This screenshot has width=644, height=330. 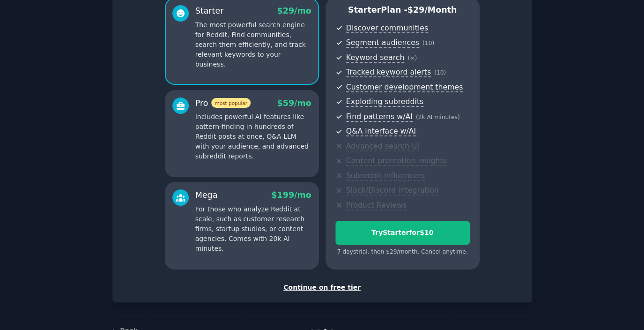 I want to click on span: Q&A interface w/AI, so click(x=381, y=132).